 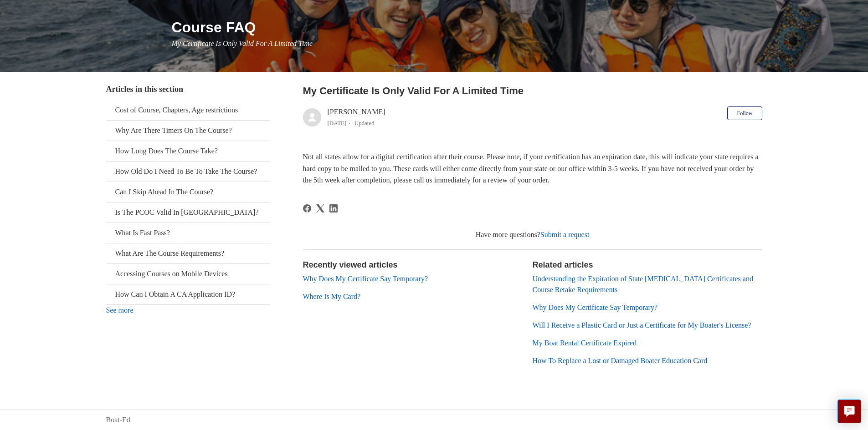 What do you see at coordinates (648, 265) in the screenshot?
I see `h2: Related articles` at bounding box center [648, 265].